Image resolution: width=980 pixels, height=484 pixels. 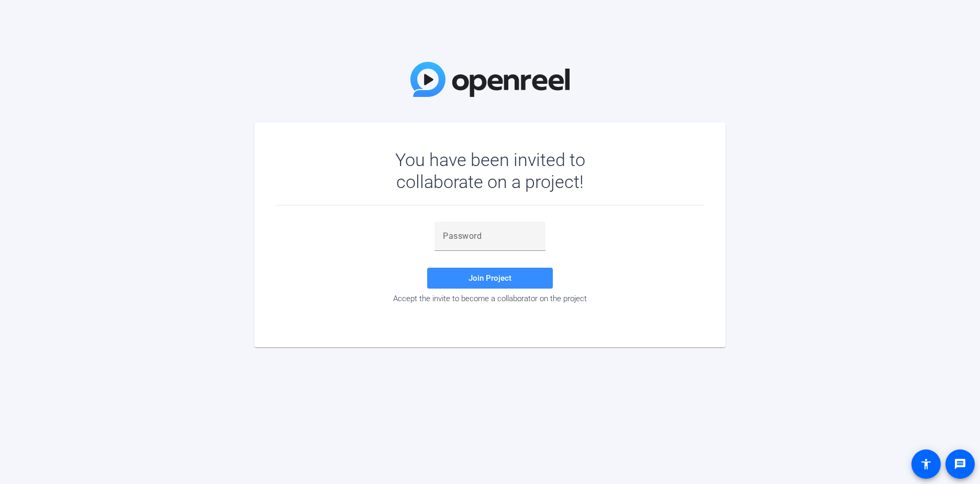 What do you see at coordinates (490, 79) in the screenshot?
I see `img: OpenReel Logo` at bounding box center [490, 79].